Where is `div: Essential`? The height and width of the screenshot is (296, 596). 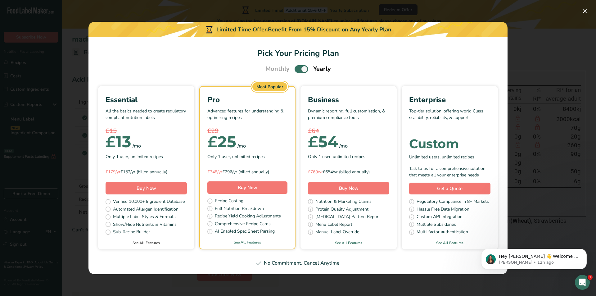
div: Essential is located at coordinates (146, 100).